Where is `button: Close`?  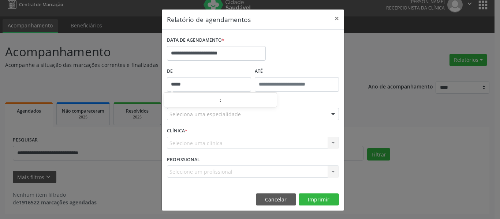
button: Close is located at coordinates (337, 18).